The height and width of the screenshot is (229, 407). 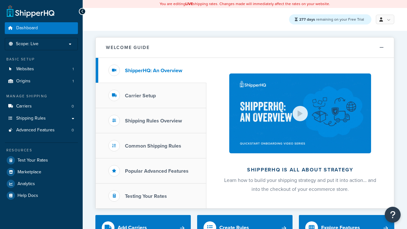 I want to click on span: Learn how to build your shipping strategy and put it into action… and into the checkout of your e..., so click(x=300, y=184).